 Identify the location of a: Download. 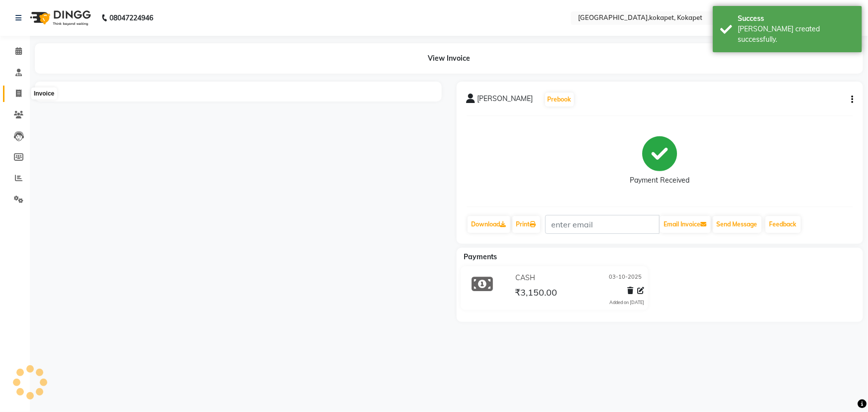
(489, 224).